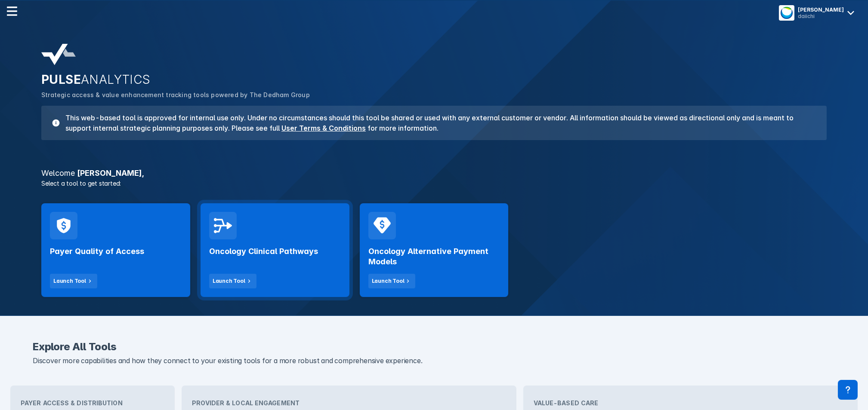 The width and height of the screenshot is (868, 410). What do you see at coordinates (438, 123) in the screenshot?
I see `h3: This web-based tool is approved for internal use only. Under no circumstances should this tool be...` at bounding box center [438, 123].